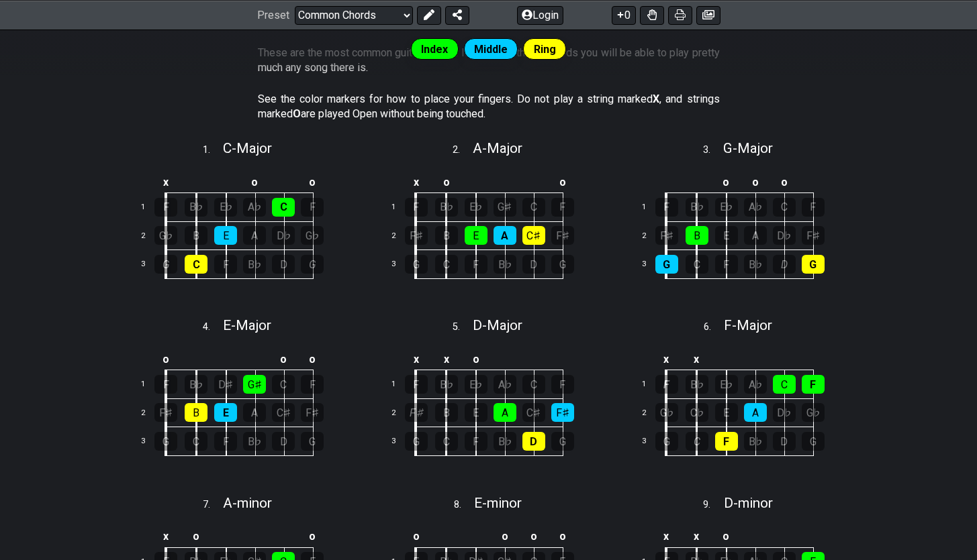  I want to click on span: 9 ., so click(713, 505).